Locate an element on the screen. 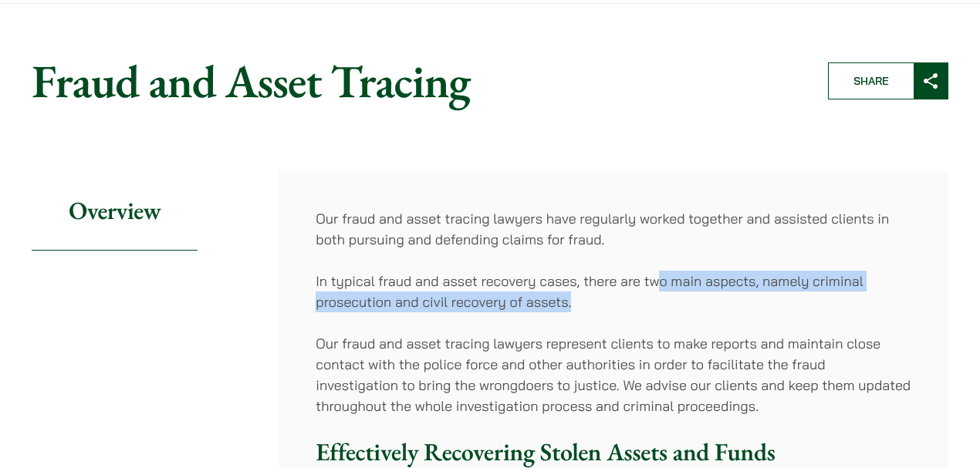  span: Share is located at coordinates (871, 81).